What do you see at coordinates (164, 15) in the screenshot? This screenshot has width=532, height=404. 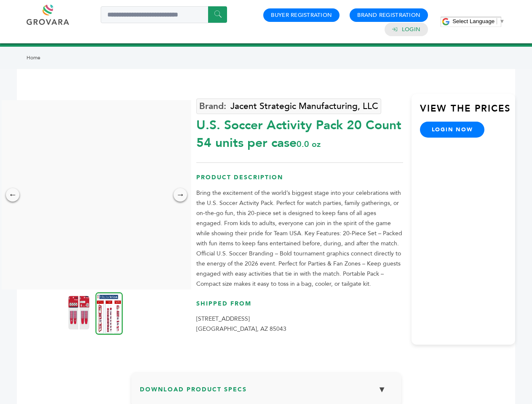 I see `input: Search a product or brand...` at bounding box center [164, 15].